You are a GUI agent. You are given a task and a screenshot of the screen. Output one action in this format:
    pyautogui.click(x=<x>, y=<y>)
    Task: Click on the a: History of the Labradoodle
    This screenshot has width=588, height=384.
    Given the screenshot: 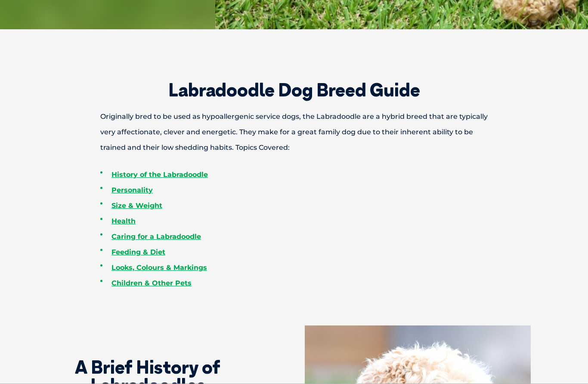 What is the action you would take?
    pyautogui.click(x=160, y=174)
    